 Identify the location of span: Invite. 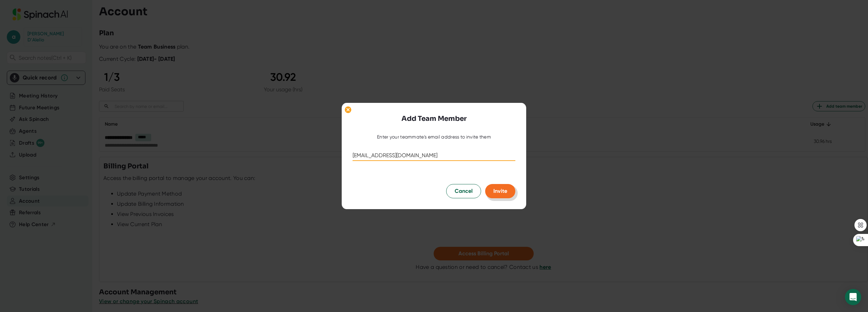
(500, 191).